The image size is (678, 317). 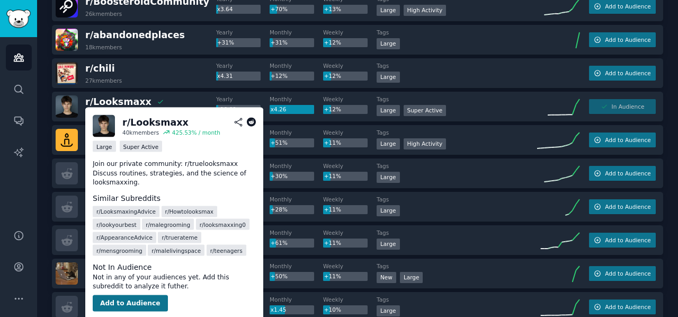 I want to click on div: 26k members, so click(x=103, y=14).